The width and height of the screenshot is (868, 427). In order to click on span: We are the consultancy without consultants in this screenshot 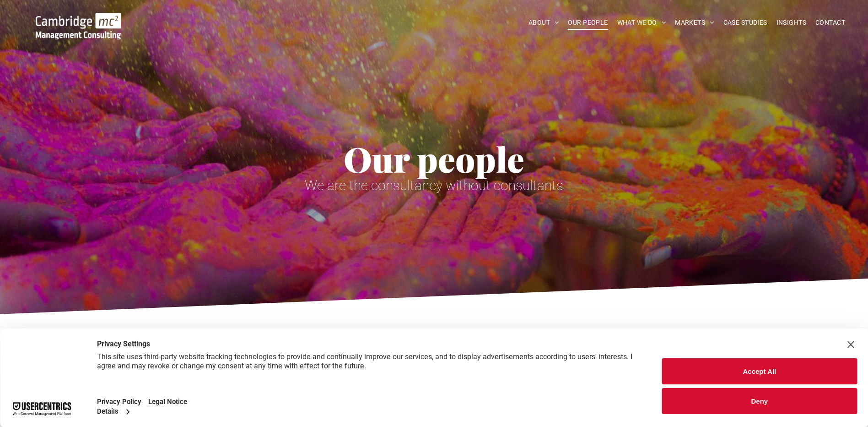, I will do `click(434, 185)`.